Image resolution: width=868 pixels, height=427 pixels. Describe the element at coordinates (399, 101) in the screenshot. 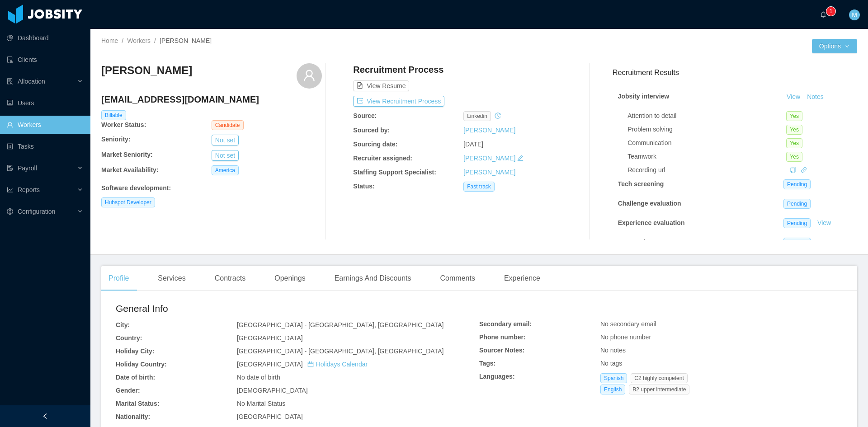

I see `button: icon: exportView Recruitment Process` at that location.